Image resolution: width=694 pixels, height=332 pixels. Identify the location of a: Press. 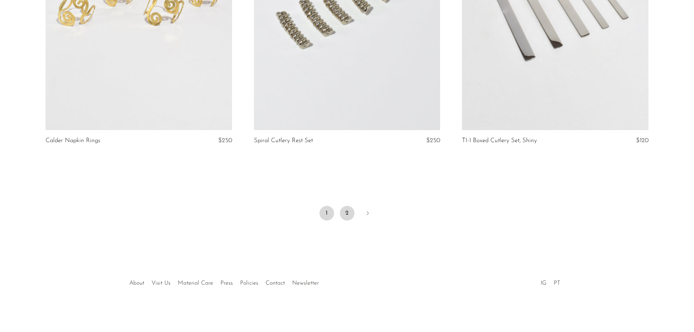
(227, 283).